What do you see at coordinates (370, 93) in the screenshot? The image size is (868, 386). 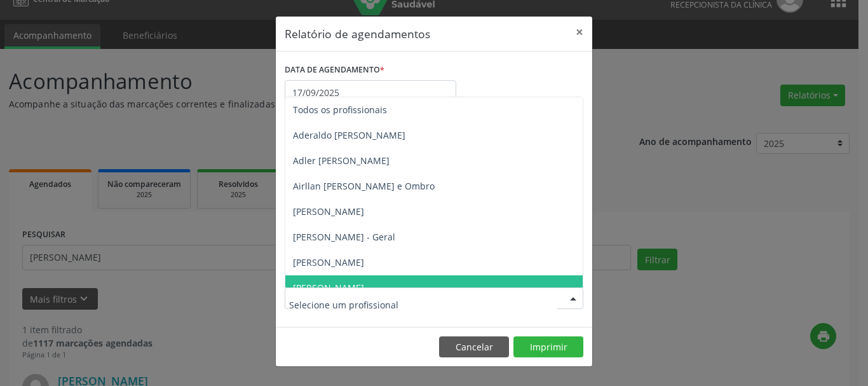 I see `input: Selecione uma data ou intervalo` at bounding box center [370, 93].